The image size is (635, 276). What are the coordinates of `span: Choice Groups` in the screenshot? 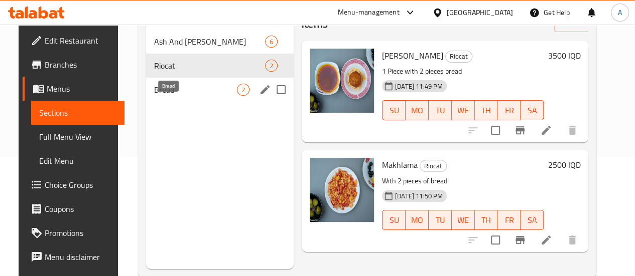 It's located at (80, 185).